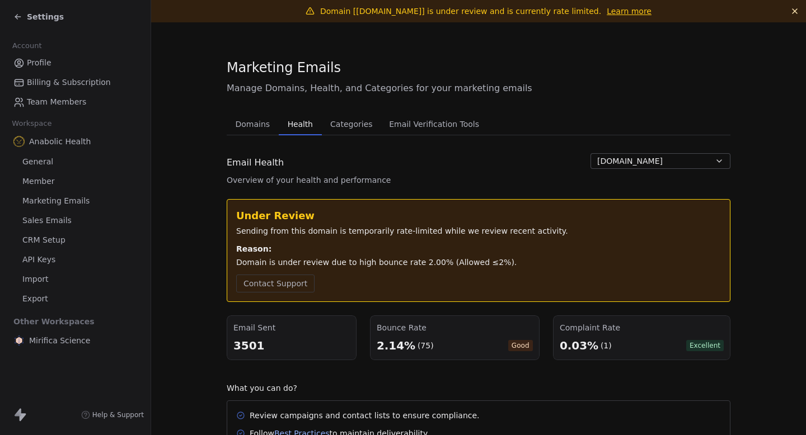  Describe the element at coordinates (606, 346) in the screenshot. I see `div: (1)` at that location.